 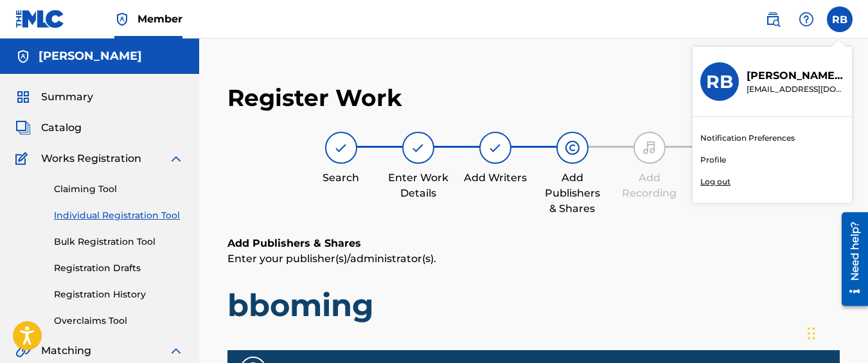 What do you see at coordinates (61, 128) in the screenshot?
I see `span: Catalog` at bounding box center [61, 128].